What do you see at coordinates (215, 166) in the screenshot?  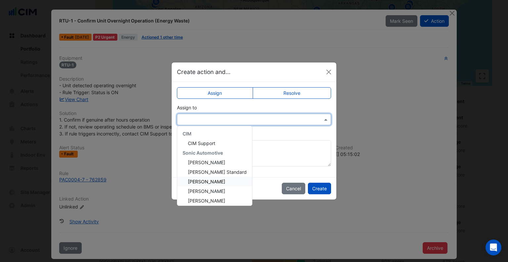 I see `ng-dropdown-panel: Options list` at bounding box center [215, 166].